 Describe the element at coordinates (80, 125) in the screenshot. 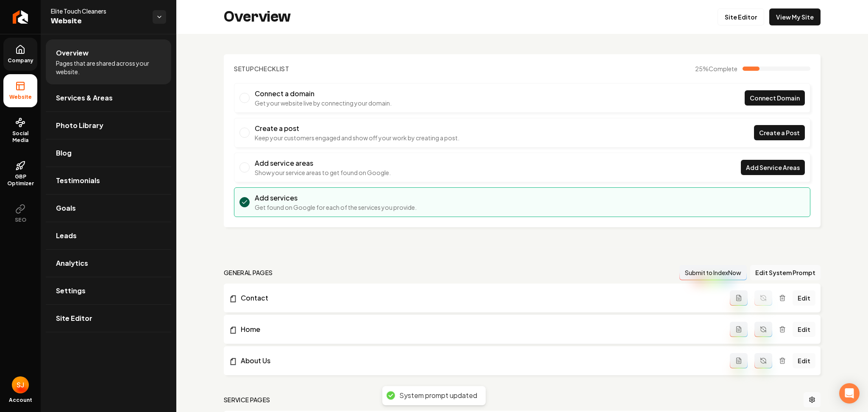

I see `span: Photo Library` at that location.